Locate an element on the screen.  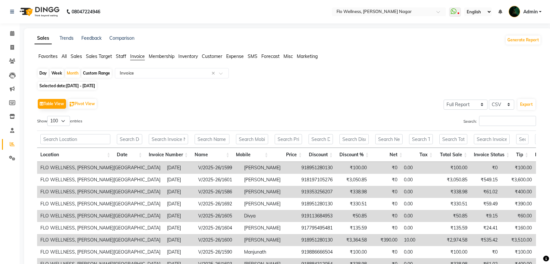
td: V/2025-26/1586 is located at coordinates (218, 192).